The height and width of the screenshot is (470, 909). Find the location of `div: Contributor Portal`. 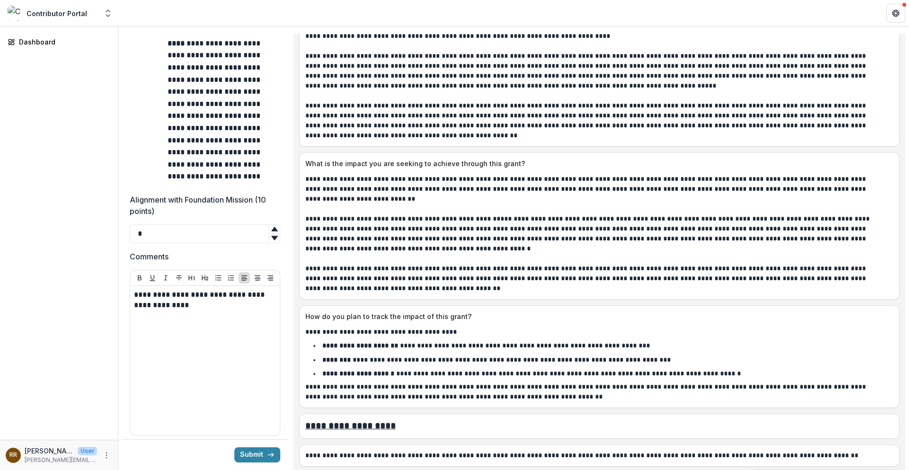

div: Contributor Portal is located at coordinates (57, 13).